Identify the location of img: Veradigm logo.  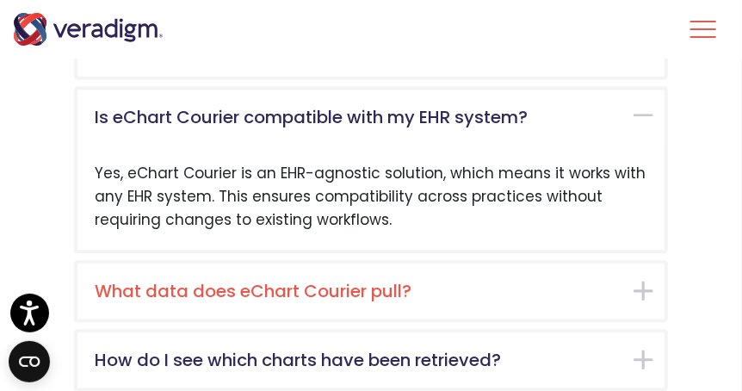
(88, 29).